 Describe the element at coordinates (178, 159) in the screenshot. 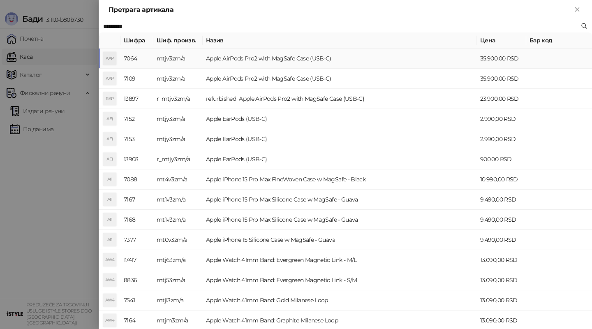

I see `td: r_mtjy3zm/a` at that location.